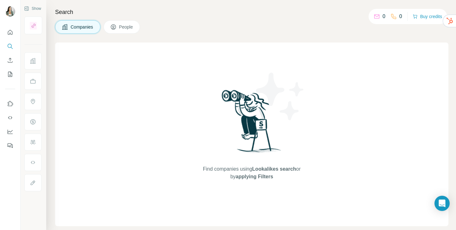 This screenshot has width=456, height=230. Describe the element at coordinates (254, 176) in the screenshot. I see `span: applying Filters` at that location.